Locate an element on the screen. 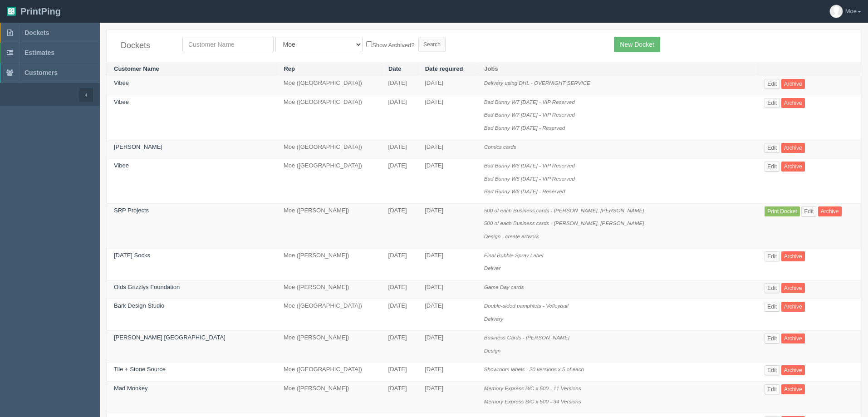 The width and height of the screenshot is (868, 417). input: Search is located at coordinates (432, 45).